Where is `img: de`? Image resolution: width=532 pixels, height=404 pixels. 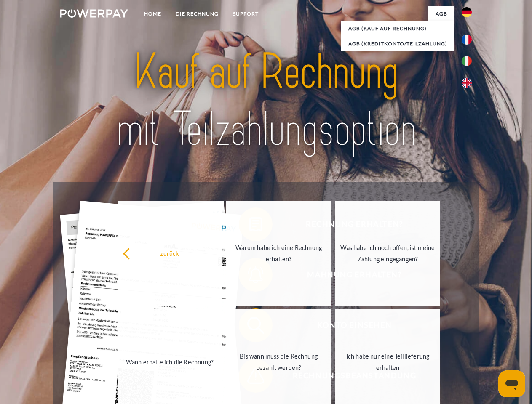 img: de is located at coordinates (467, 12).